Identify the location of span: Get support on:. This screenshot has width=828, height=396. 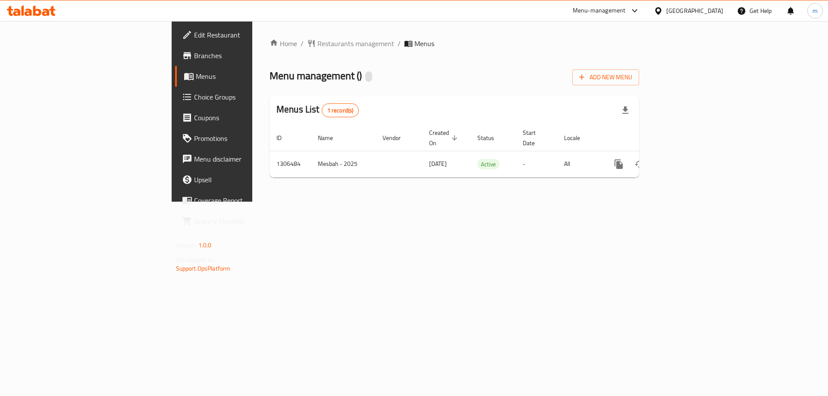
(196, 260).